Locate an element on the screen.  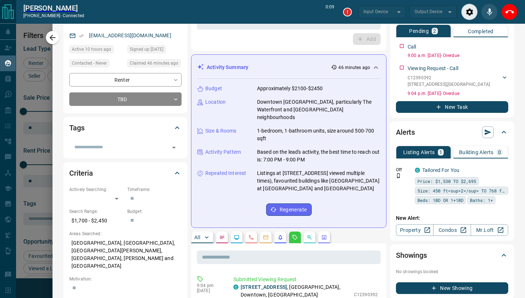
h2: Tags is located at coordinates (77, 128).